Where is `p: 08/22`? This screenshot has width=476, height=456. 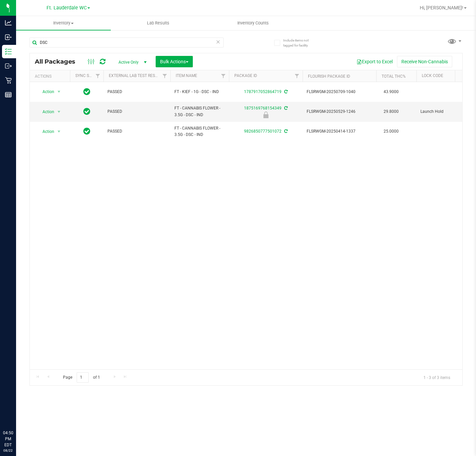
p: 08/22 is located at coordinates (8, 450).